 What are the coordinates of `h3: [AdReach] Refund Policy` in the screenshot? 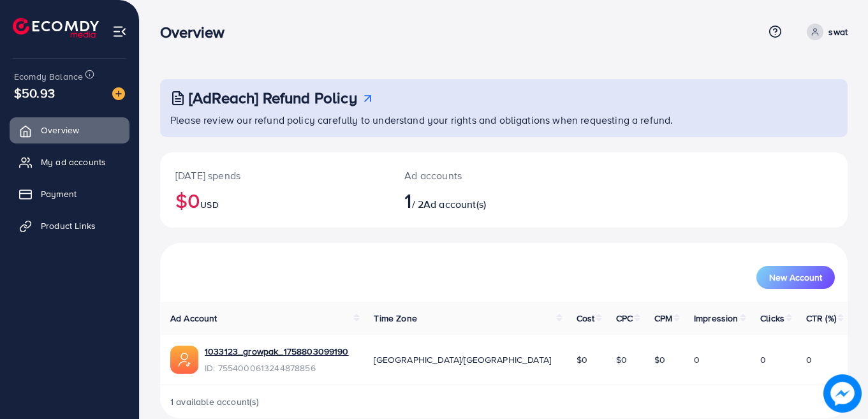 It's located at (273, 98).